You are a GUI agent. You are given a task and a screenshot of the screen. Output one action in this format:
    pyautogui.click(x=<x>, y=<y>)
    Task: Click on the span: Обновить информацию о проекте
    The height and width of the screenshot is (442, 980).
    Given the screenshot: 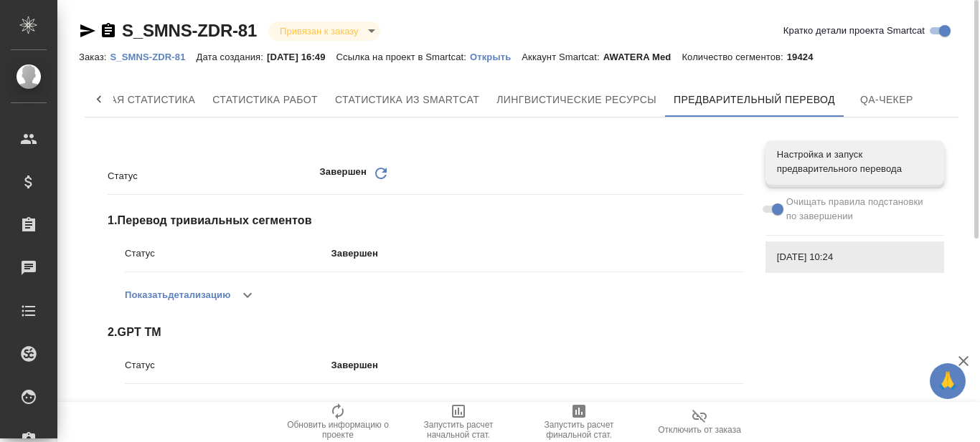 What is the action you would take?
    pyautogui.click(x=338, y=430)
    